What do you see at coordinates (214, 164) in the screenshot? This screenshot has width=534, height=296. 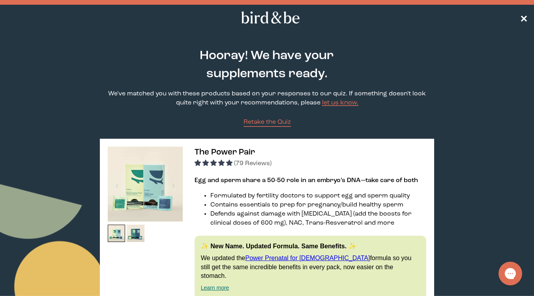 I see `span: 4.92 stars` at bounding box center [214, 164].